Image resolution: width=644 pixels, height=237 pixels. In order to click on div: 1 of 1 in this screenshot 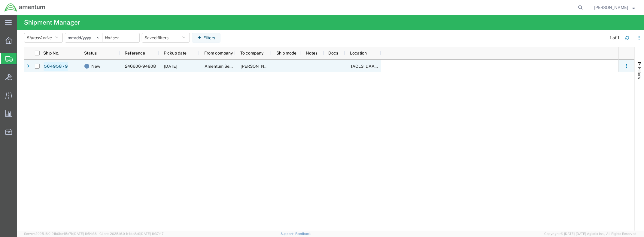, I will do `click(615, 38)`.